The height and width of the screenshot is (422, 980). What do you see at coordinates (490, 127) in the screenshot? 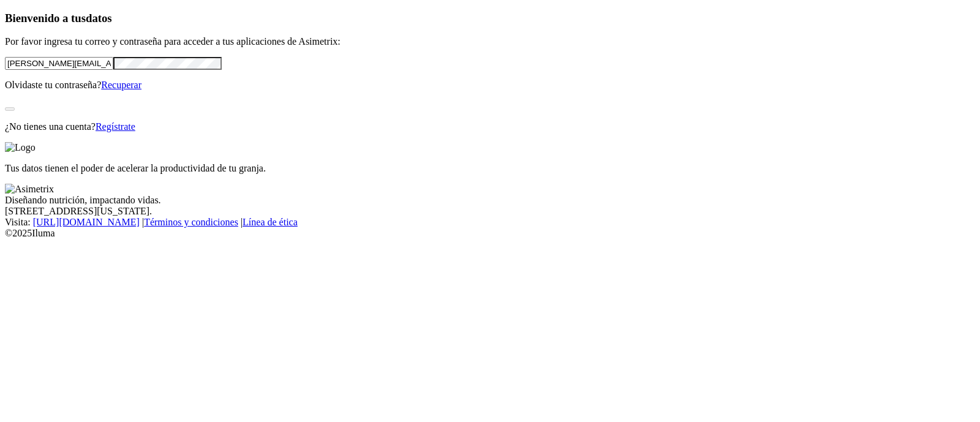
I see `p: ¿No tienes una cuenta?` at bounding box center [490, 127].